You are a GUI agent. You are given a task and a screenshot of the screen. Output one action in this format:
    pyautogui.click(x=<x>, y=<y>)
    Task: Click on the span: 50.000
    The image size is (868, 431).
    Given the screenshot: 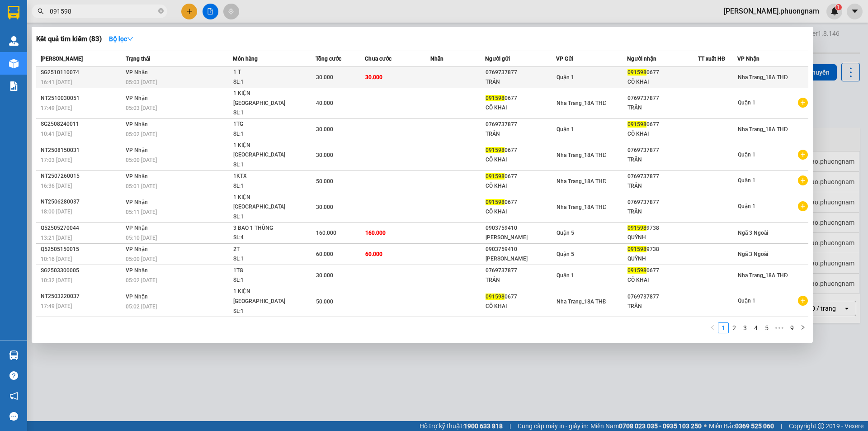 What is the action you would take?
    pyautogui.click(x=324, y=302)
    